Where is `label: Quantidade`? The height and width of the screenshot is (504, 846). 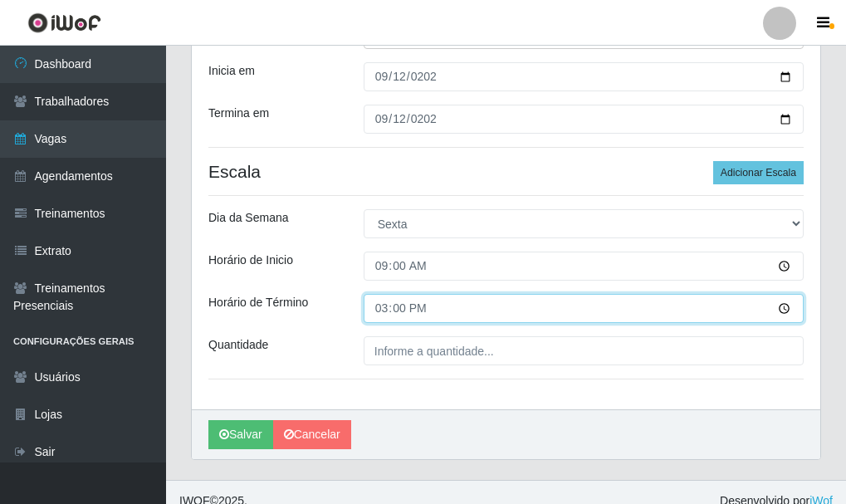 label: Quantidade is located at coordinates (238, 345).